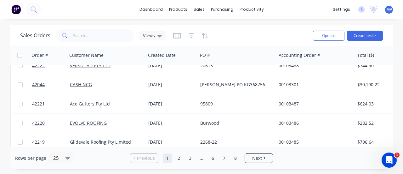  What do you see at coordinates (259, 158) in the screenshot?
I see `a: Next page` at bounding box center [259, 158].